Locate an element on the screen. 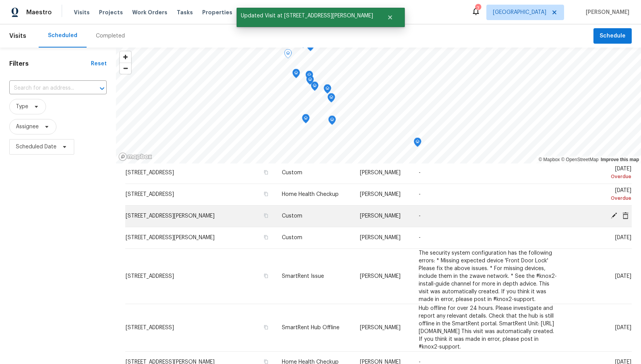  button: Open is located at coordinates (102, 88).